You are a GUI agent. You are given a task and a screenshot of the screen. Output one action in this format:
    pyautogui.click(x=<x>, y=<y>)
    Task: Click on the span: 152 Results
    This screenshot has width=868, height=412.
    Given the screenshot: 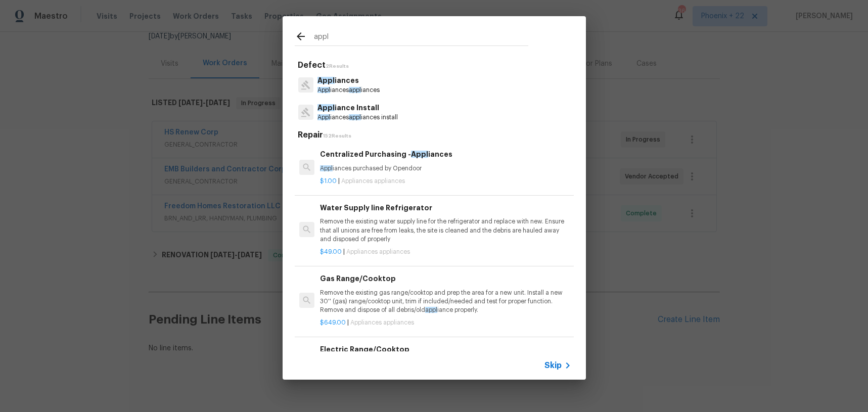 What is the action you would take?
    pyautogui.click(x=337, y=136)
    